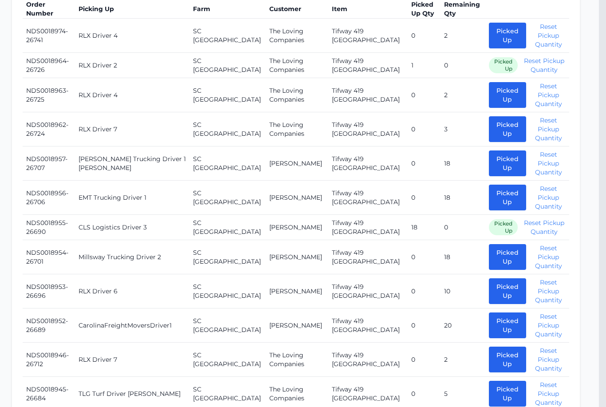  What do you see at coordinates (49, 325) in the screenshot?
I see `td: NDS0018952-26689` at bounding box center [49, 325].